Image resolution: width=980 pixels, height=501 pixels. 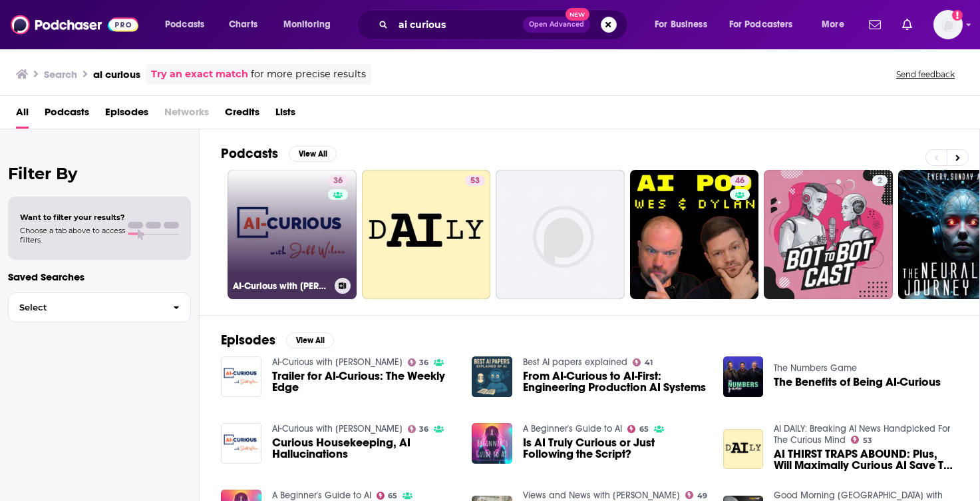 What do you see at coordinates (75, 25) in the screenshot?
I see `a: Podchaser - Follow, Share and Rate Podcasts` at bounding box center [75, 25].